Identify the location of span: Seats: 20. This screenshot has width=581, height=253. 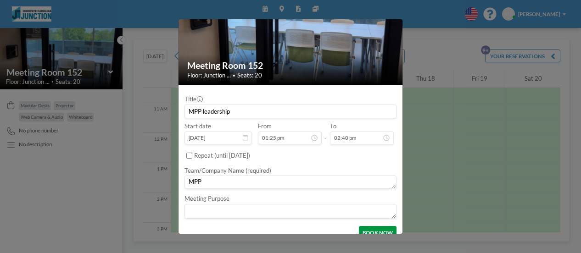
(250, 75).